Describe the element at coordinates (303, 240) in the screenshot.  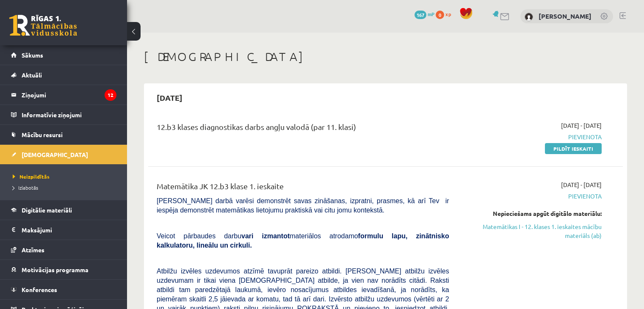
I see `b: formulu lapu, zinātnisko kalkulatoru, lineālu un cirkuli.` at that location.